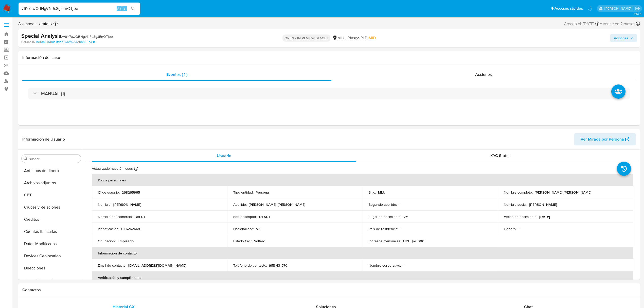  I want to click on p: Soft descriptor :, so click(245, 217).